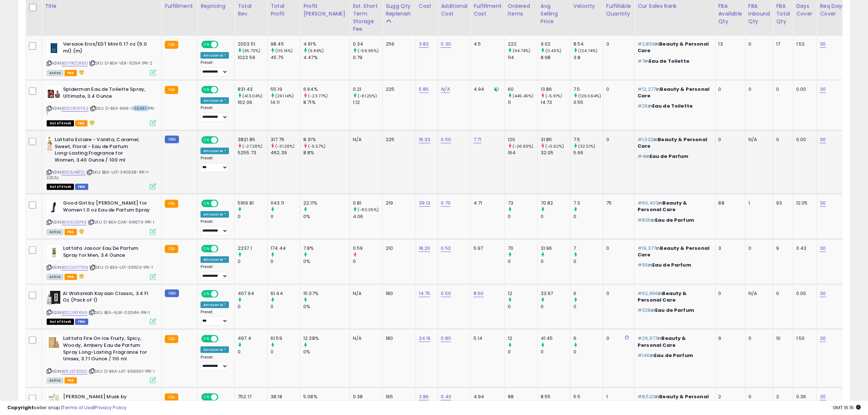 The image size is (868, 415). Describe the element at coordinates (54, 343) in the screenshot. I see `img: 31Z17kLtvlL._SL40_.jpg` at that location.